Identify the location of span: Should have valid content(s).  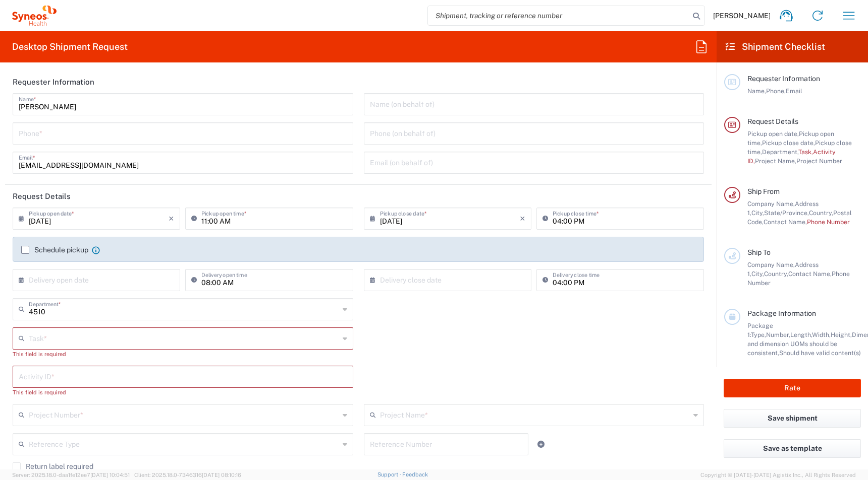
(820, 353).